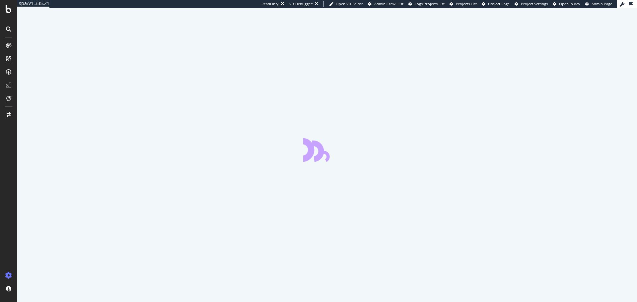 This screenshot has height=302, width=637. Describe the element at coordinates (569, 4) in the screenshot. I see `span: Open in dev` at that location.